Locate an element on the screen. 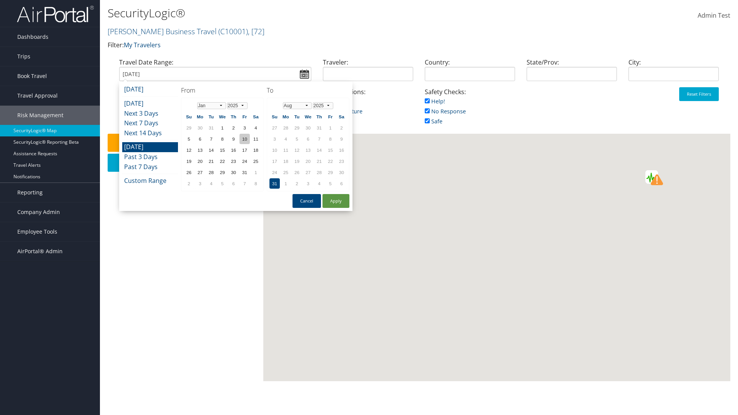  li: Past 7 Days is located at coordinates (150, 167).